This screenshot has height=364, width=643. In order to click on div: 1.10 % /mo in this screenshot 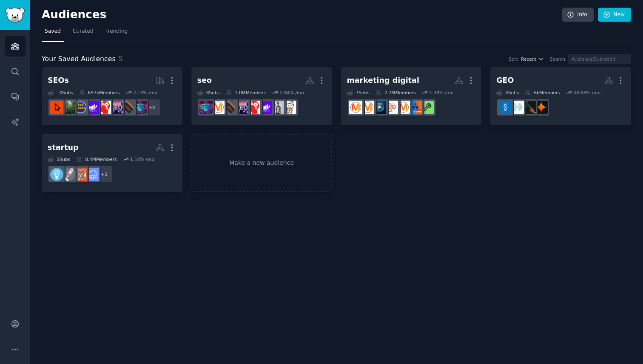, I will do `click(142, 160)`.